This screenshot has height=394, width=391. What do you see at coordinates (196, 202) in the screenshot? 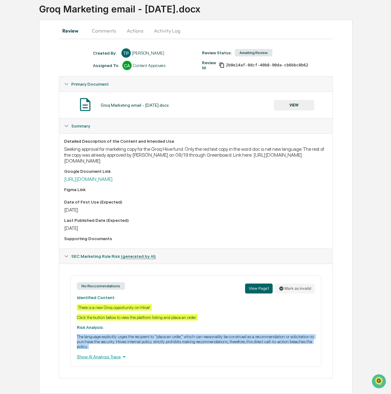
I see `div: Date of First Use (Expected)` at bounding box center [196, 202].